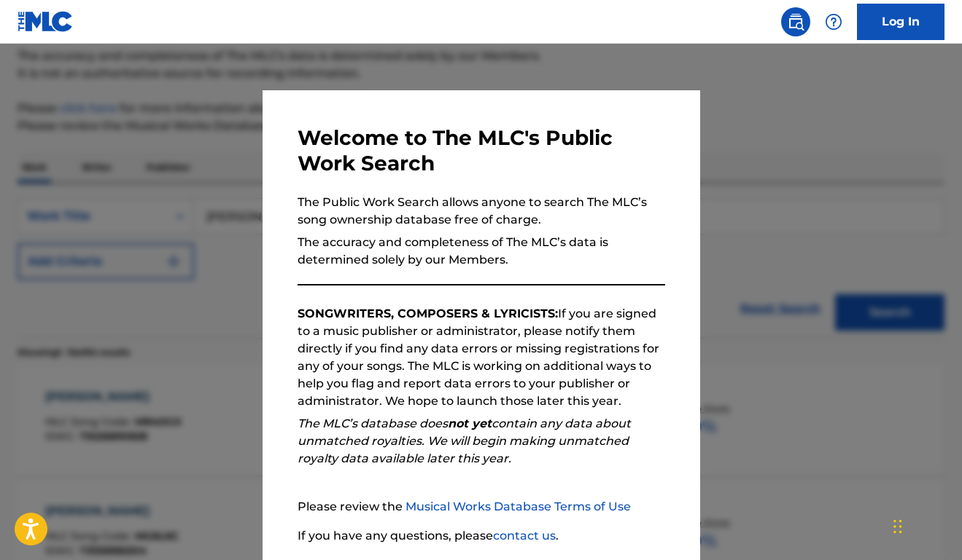 This screenshot has height=560, width=962. I want to click on p: The accuracy and completeness of The MLC’s data is determined solely by our Members., so click(481, 251).